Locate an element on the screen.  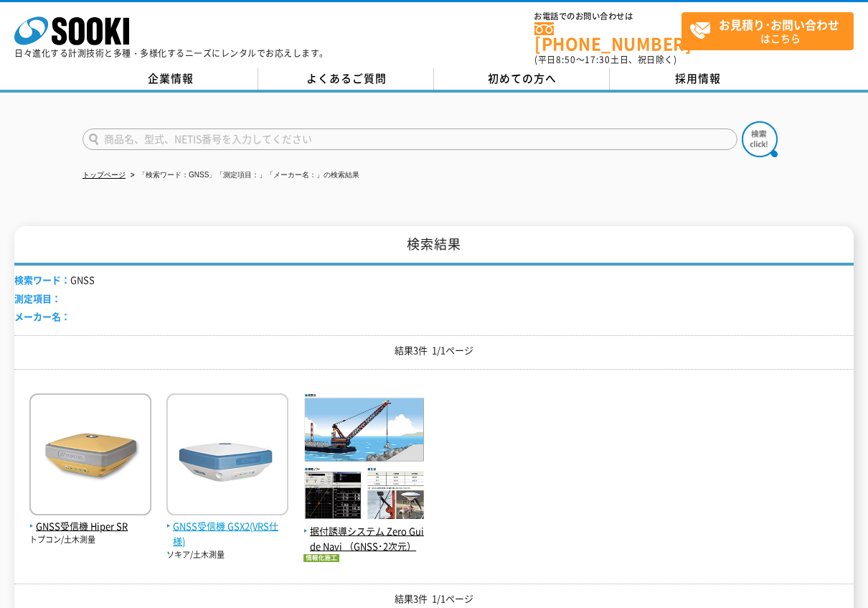
img: 据付誘導システム Zero Guide Navi （GNSS･2次元） is located at coordinates (364, 459).